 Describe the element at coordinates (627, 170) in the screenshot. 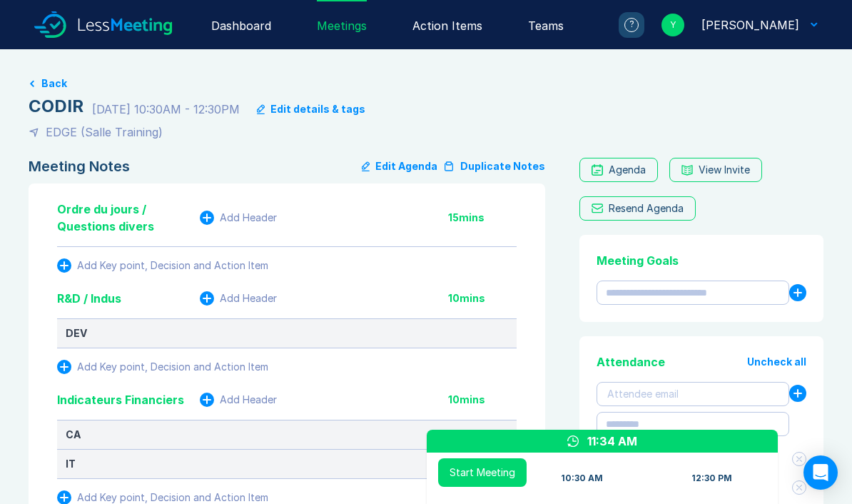

I see `div: Agenda` at that location.